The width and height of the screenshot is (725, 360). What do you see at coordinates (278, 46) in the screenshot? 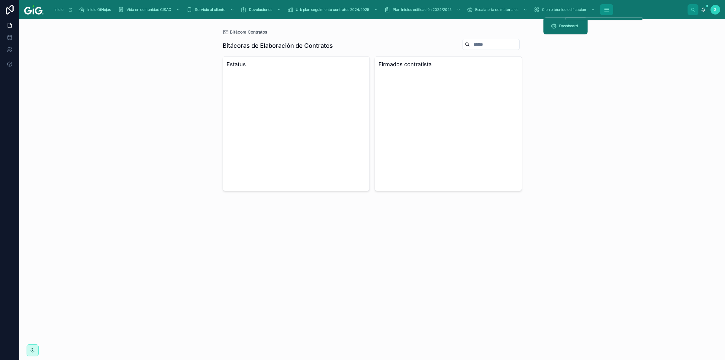
I see `h1: Bitácoras de Elaboración de Contratos` at bounding box center [278, 46].